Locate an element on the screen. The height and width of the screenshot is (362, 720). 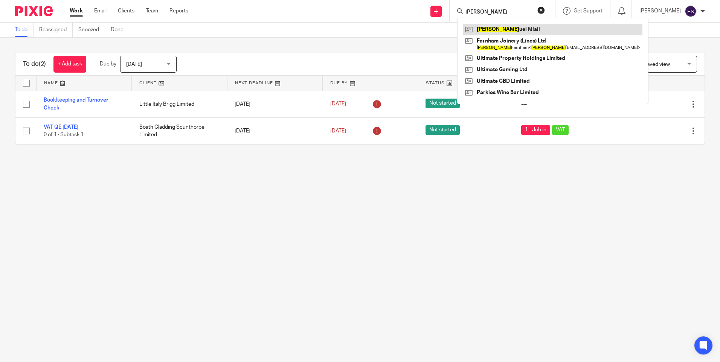
a: Reassigned is located at coordinates (56, 30).